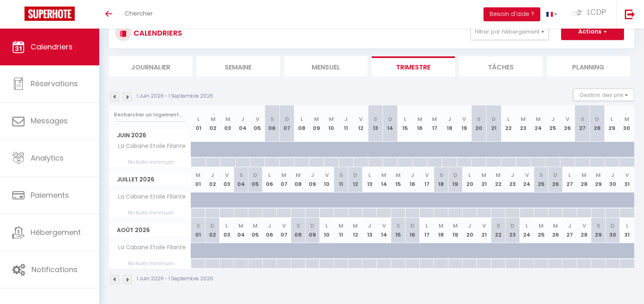  What do you see at coordinates (346, 123) in the screenshot?
I see `th: 11` at bounding box center [346, 123].